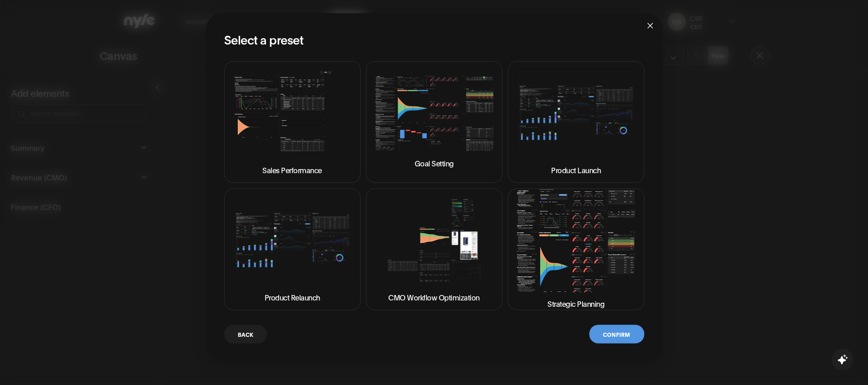  What do you see at coordinates (292, 170) in the screenshot?
I see `p: Sales Performance` at bounding box center [292, 170].